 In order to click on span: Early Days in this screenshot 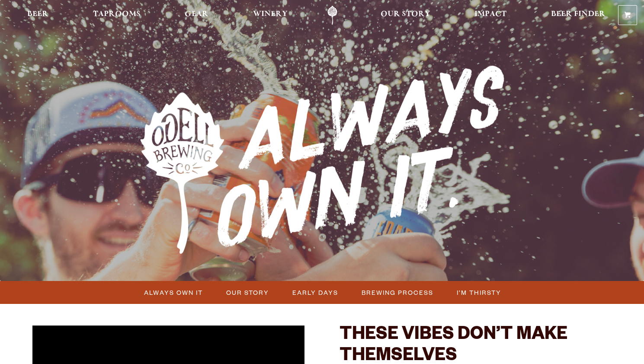, I will do `click(316, 292)`.